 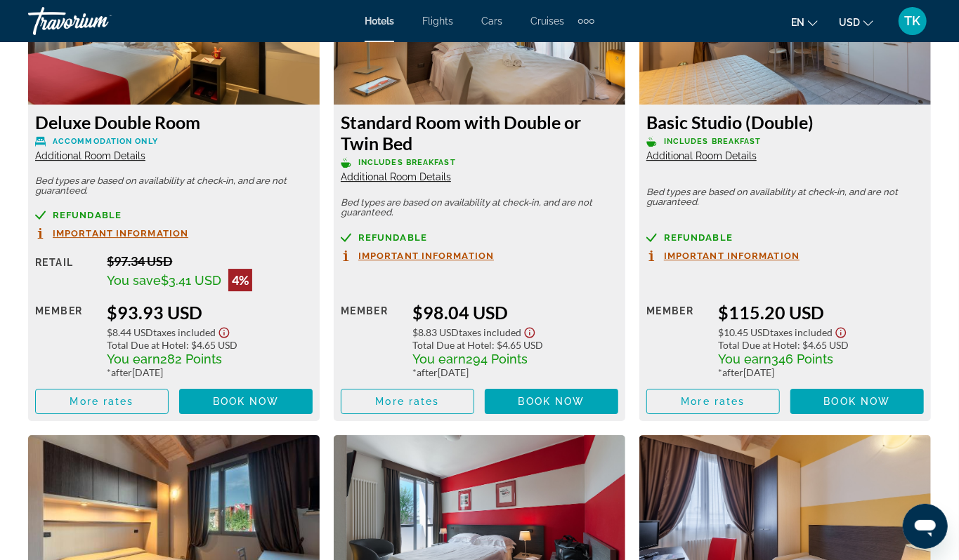 What do you see at coordinates (240, 280) in the screenshot?
I see `div: 4%` at bounding box center [240, 280].